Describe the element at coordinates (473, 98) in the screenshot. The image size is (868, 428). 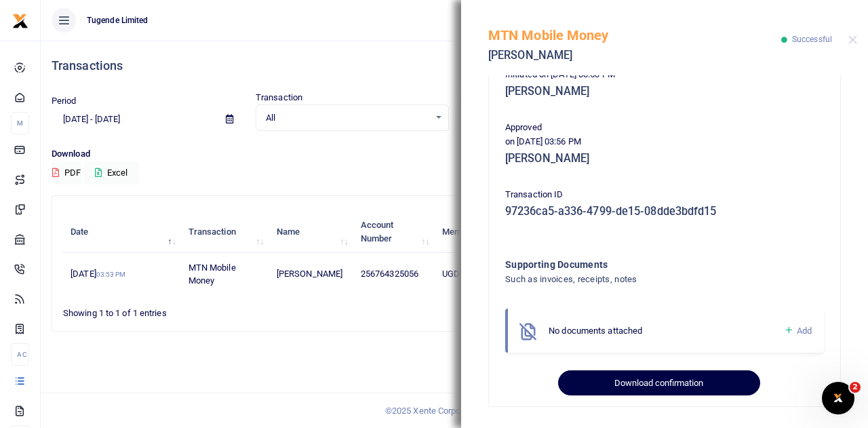
I see `label: Status` at that location.